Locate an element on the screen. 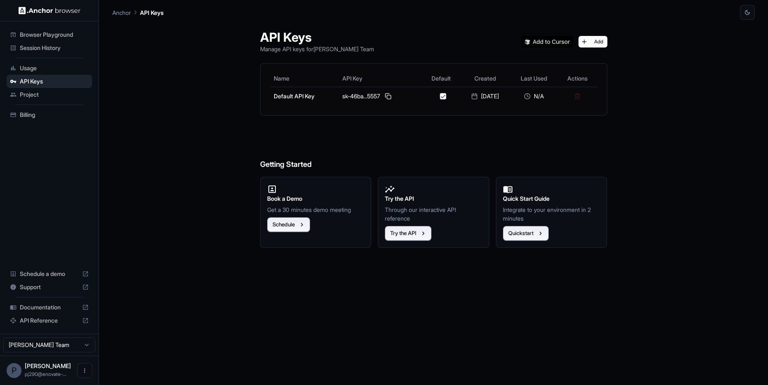 Image resolution: width=768 pixels, height=385 pixels. button: Copy API key is located at coordinates (388, 96).